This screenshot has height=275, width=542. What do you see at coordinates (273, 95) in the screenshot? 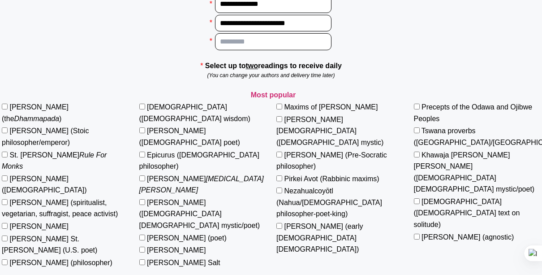
I see `strong: Most popular` at bounding box center [273, 95].